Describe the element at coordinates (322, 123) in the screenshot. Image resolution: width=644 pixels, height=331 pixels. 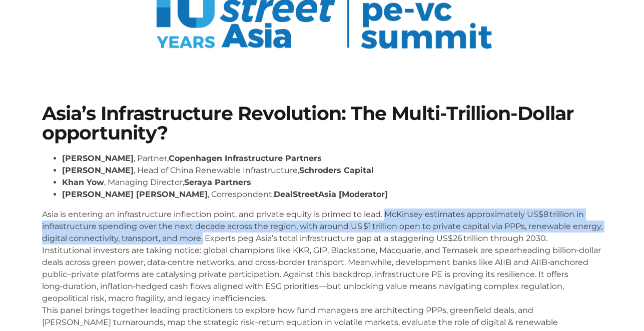
I see `h1: Asia’s Infrastructure Revolution: The Multi-Trillion-Dollar opportunity?` at that location.